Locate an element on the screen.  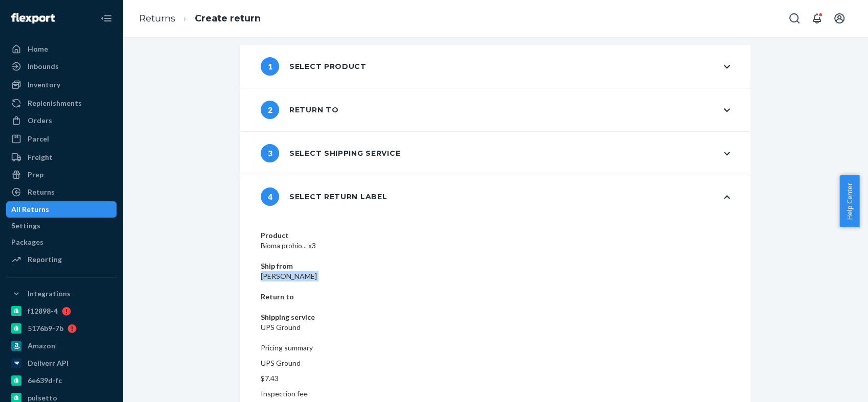
div: Deliverr API is located at coordinates (48, 364).